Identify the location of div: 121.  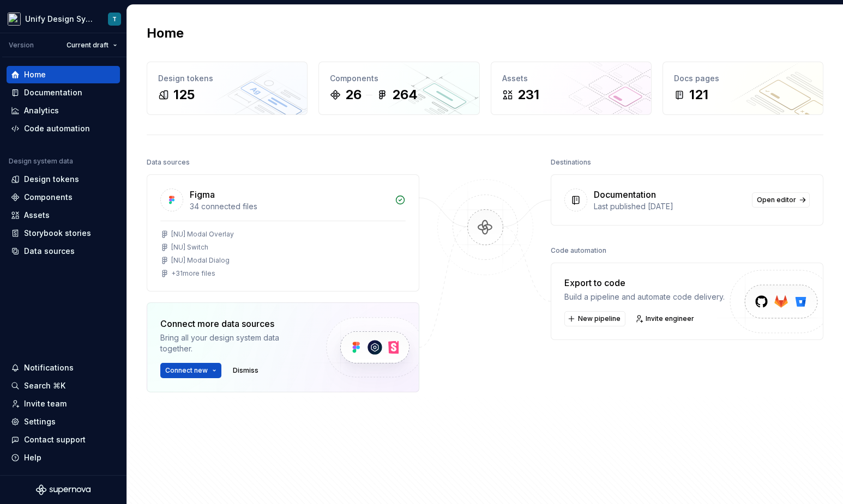
(698, 95).